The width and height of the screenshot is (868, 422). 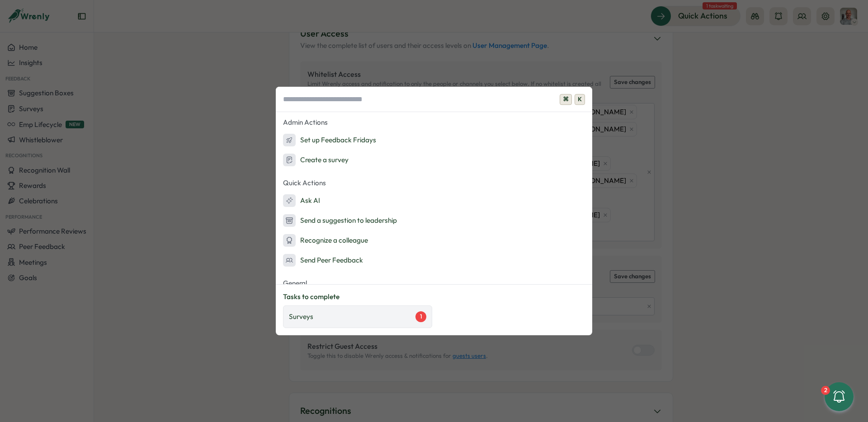 I want to click on div: Recognize a colleague, so click(x=325, y=241).